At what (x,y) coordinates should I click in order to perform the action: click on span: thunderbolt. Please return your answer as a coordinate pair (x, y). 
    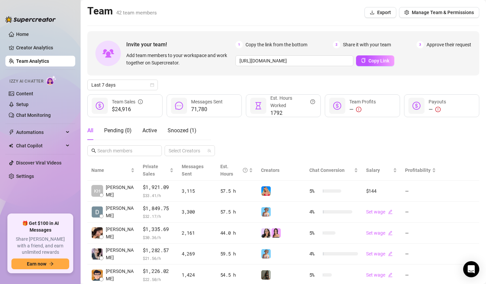
    Looking at the image, I should click on (11, 132).